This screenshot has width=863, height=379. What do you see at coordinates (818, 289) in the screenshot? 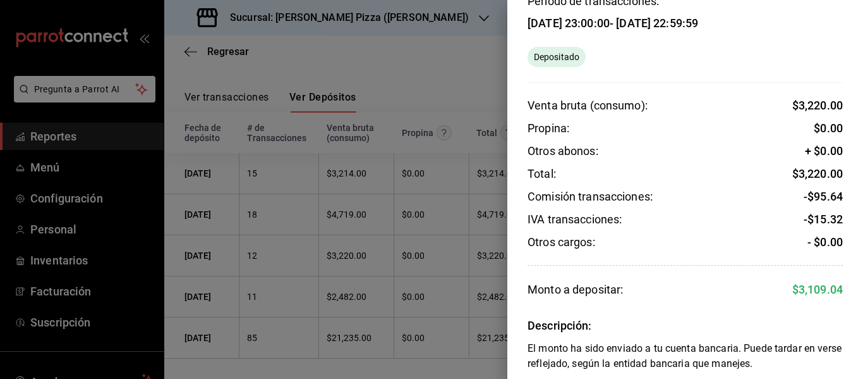
I see `span: $ 3,109.04` at bounding box center [818, 289].